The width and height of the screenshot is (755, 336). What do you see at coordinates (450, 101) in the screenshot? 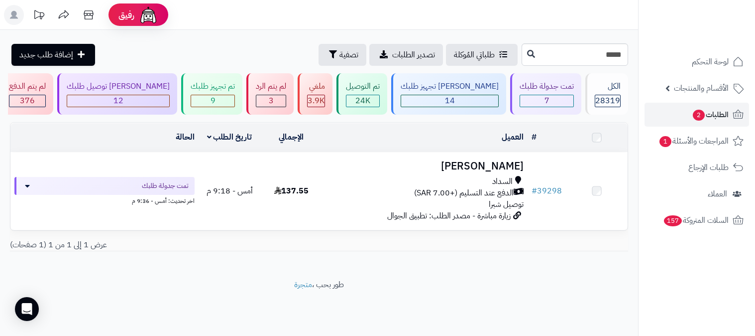
I see `div: 14` at bounding box center [450, 101].